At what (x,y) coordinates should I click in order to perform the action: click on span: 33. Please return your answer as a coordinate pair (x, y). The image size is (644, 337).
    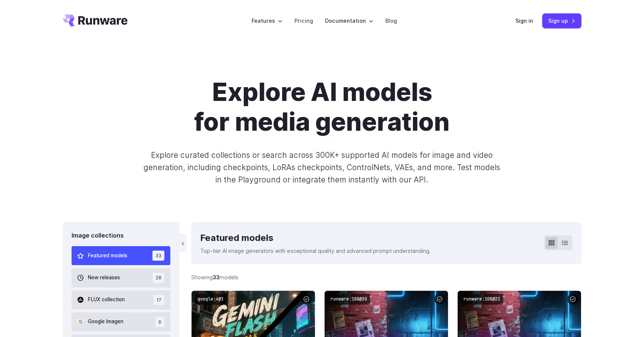
    Looking at the image, I should click on (158, 256).